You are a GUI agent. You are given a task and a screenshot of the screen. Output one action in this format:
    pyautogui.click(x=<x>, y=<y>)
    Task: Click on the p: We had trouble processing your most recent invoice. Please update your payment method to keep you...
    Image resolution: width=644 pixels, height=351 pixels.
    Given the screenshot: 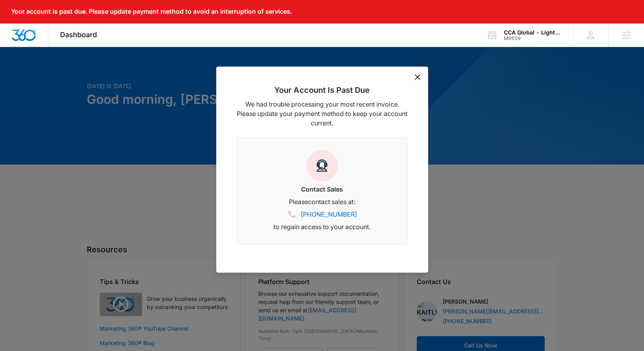 What is the action you would take?
    pyautogui.click(x=322, y=114)
    